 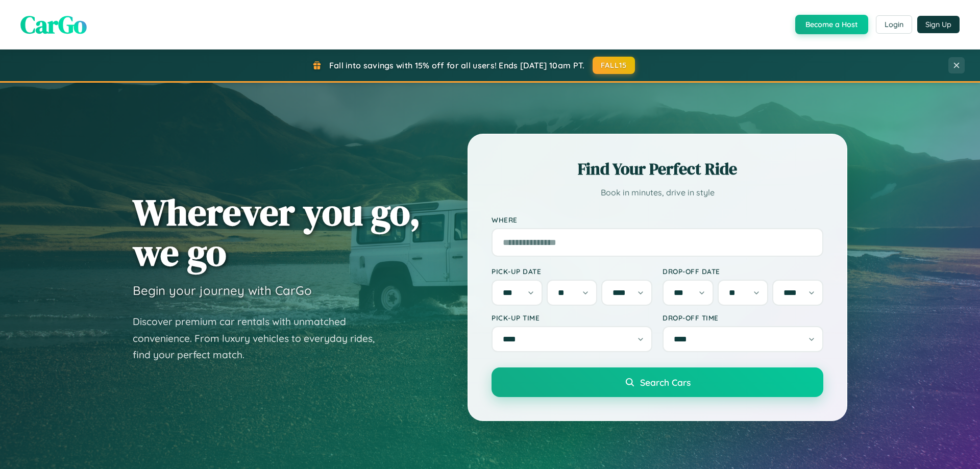 I want to click on label: Drop-off Time, so click(x=742, y=318).